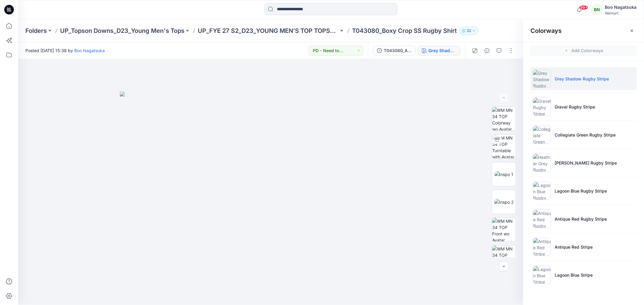 The width and height of the screenshot is (644, 305). What do you see at coordinates (442, 51) in the screenshot?
I see `div: Grey Shadow Rugby Stripe` at bounding box center [442, 51].